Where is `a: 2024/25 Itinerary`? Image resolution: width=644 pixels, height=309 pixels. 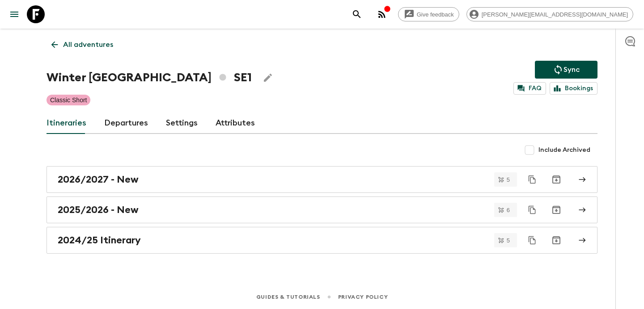
a: 2024/25 Itinerary is located at coordinates (322, 240).